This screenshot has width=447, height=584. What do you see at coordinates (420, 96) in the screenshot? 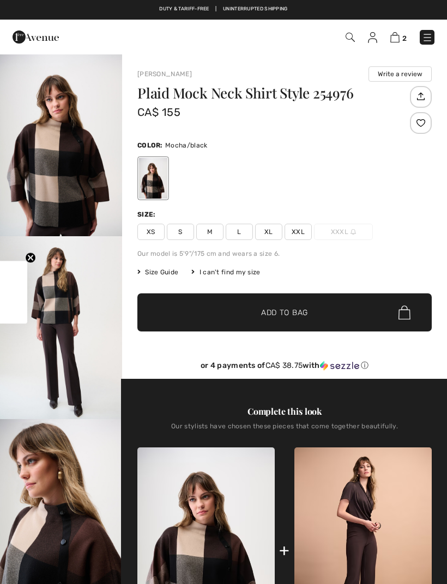
I see `img: Share` at bounding box center [420, 96].